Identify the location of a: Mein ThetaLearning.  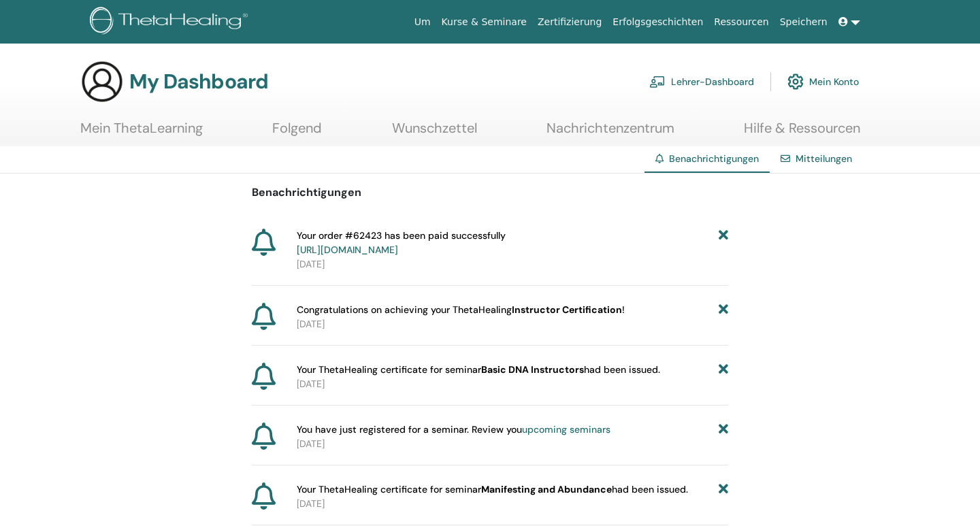
(142, 133).